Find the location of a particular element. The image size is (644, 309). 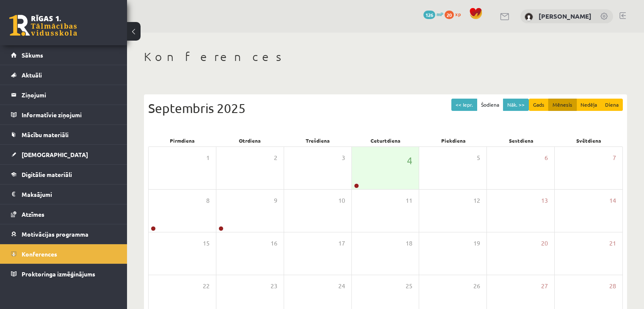

span: Konferences is located at coordinates (39, 254).